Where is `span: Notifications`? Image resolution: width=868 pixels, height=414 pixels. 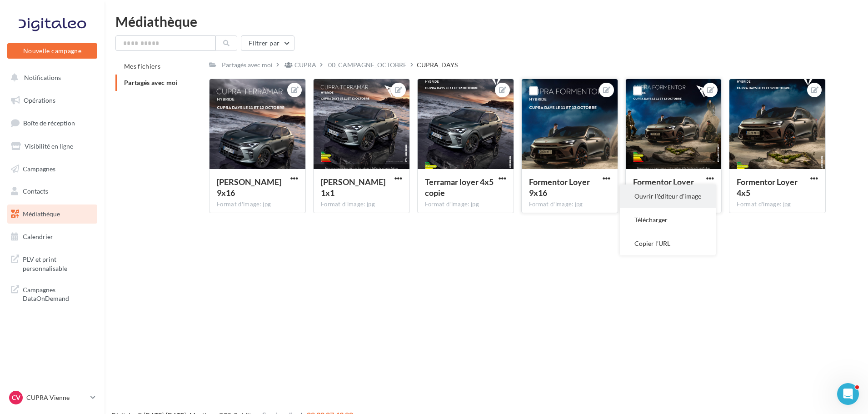
span: Notifications is located at coordinates (42, 77).